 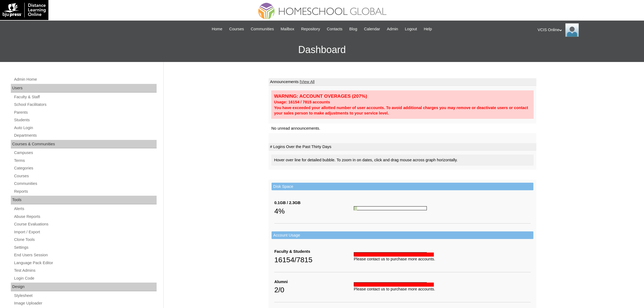 What do you see at coordinates (322, 50) in the screenshot?
I see `h3: Dashboard` at bounding box center [322, 50].